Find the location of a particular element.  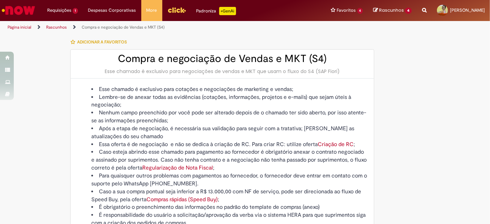

span: Requisições is located at coordinates (59, 10).